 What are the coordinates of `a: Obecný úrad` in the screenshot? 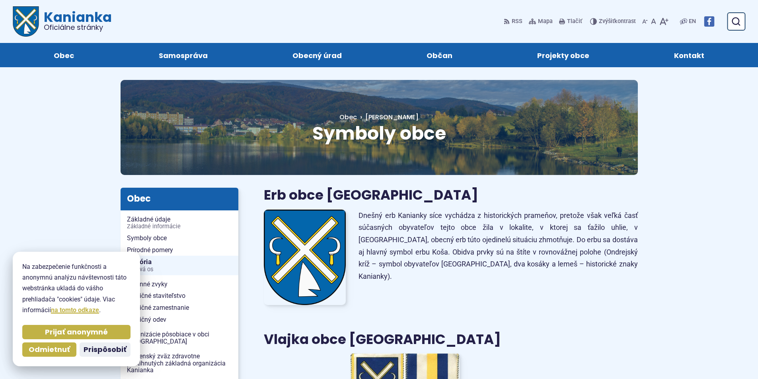 It's located at (317, 55).